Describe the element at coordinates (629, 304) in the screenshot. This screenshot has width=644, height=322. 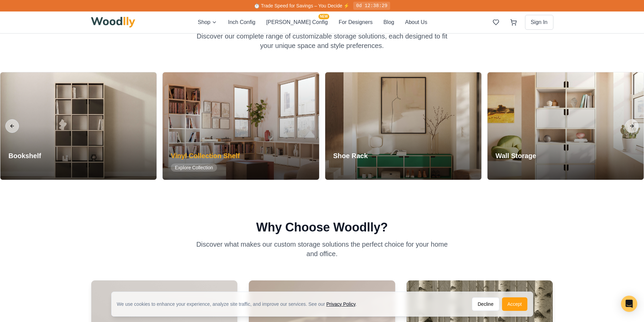
I see `div: Open Intercom Messenger` at that location.